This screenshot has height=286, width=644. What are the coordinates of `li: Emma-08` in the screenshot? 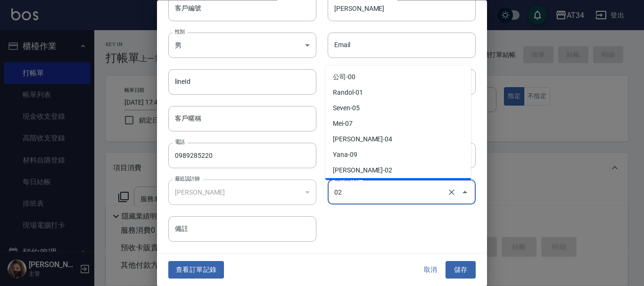 It's located at (398, 185).